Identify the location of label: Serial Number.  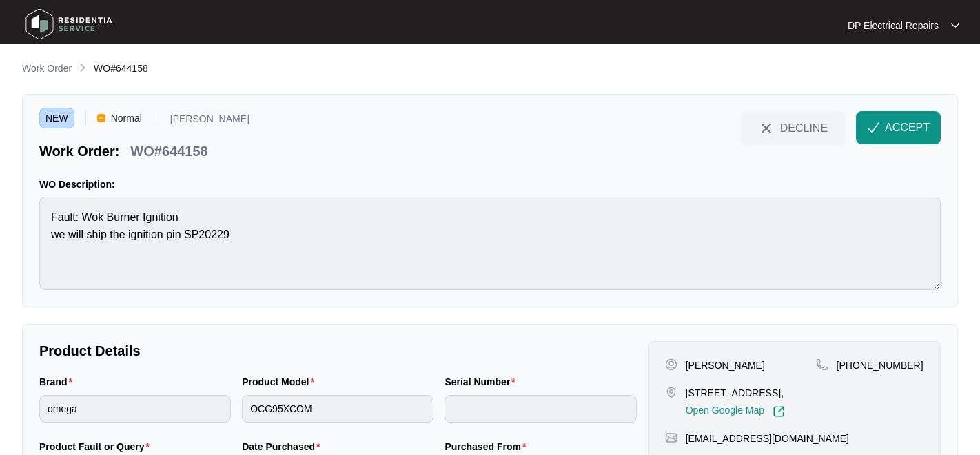
(482, 382).